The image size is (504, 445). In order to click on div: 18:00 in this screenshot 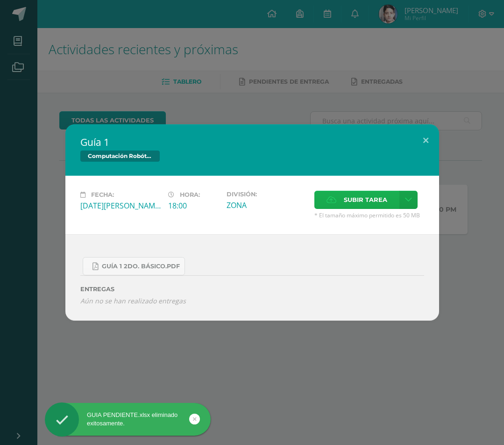, I will do `click(193, 206)`.